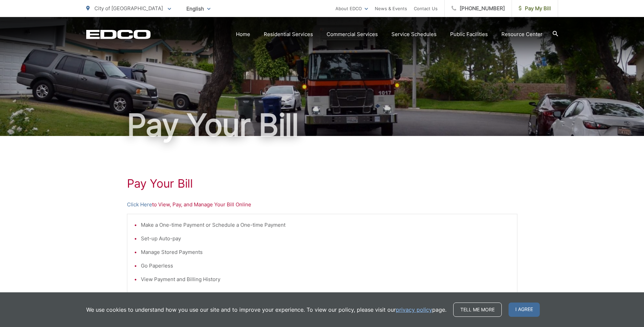  I want to click on li: Manage Stored Payments, so click(326, 252).